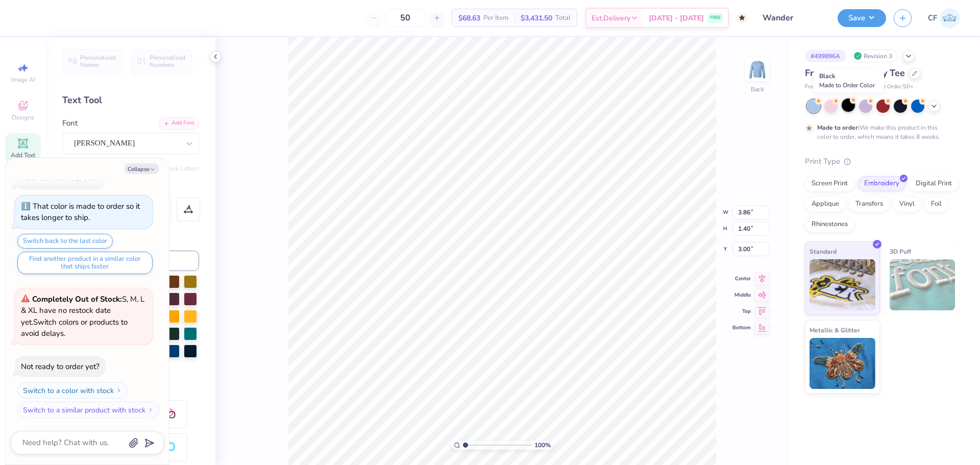 The image size is (980, 465). What do you see at coordinates (77, 299) in the screenshot?
I see `strong: Completely Out of Stock:` at bounding box center [77, 299].